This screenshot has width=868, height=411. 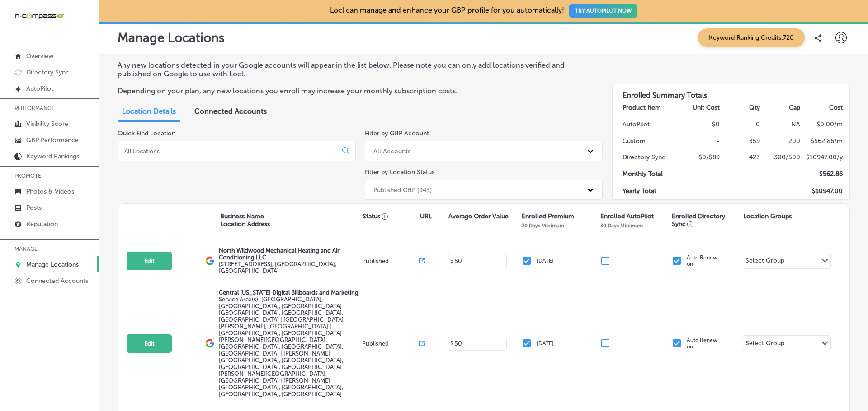 I want to click on td: 200, so click(x=780, y=141).